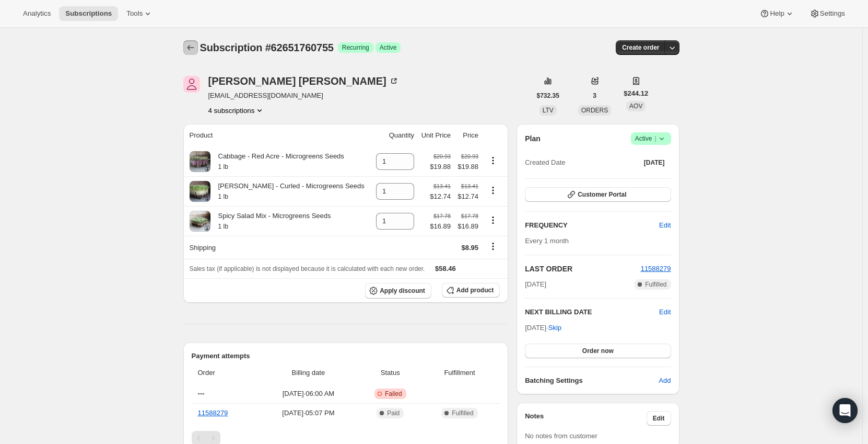  Describe the element at coordinates (846, 410) in the screenshot. I see `div: Open Intercom Messenger` at that location.